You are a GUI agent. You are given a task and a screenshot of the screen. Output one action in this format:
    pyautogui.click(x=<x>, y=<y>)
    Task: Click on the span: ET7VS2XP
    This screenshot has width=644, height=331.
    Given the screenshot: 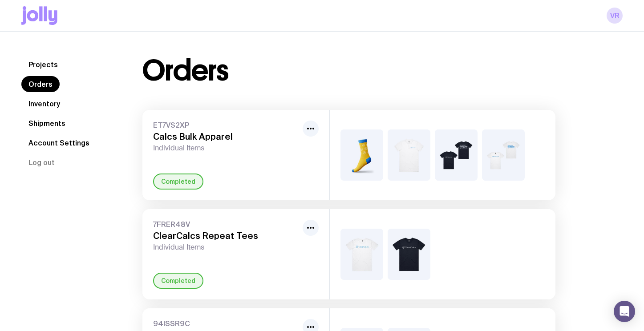 What is the action you would take?
    pyautogui.click(x=226, y=125)
    